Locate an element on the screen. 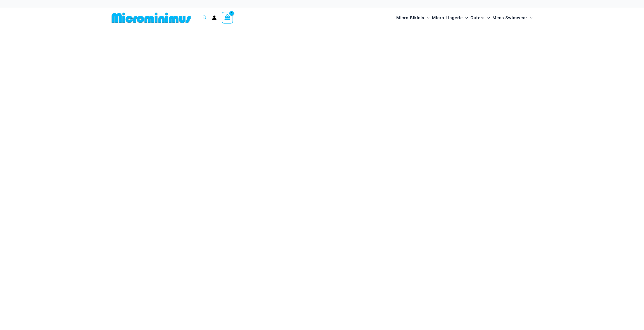 This screenshot has height=330, width=644. a: Micro LingerieMenu ToggleMenu Toggle is located at coordinates (450, 18).